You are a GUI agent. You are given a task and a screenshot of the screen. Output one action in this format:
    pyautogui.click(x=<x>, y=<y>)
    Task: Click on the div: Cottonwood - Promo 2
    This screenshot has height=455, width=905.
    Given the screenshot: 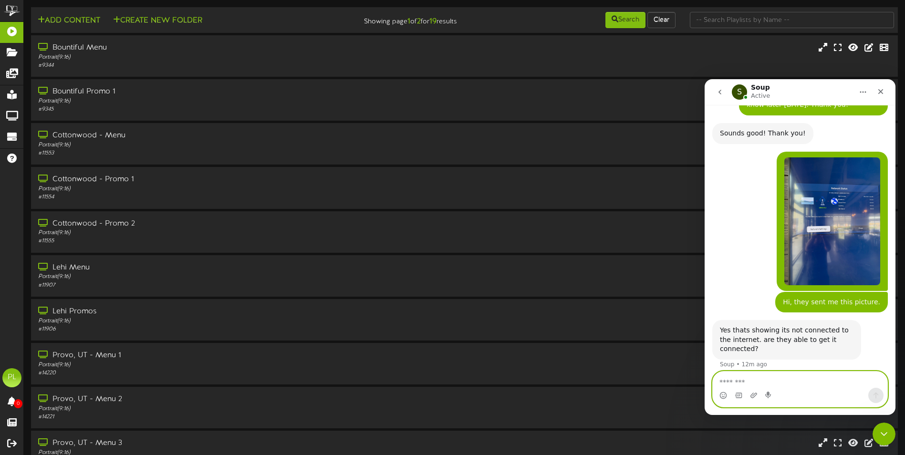 What is the action you would take?
    pyautogui.click(x=211, y=224)
    